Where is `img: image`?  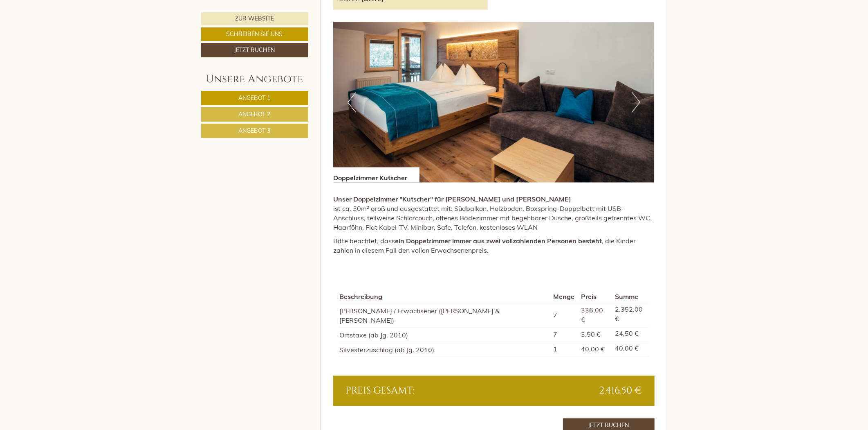 img: image is located at coordinates (493, 103).